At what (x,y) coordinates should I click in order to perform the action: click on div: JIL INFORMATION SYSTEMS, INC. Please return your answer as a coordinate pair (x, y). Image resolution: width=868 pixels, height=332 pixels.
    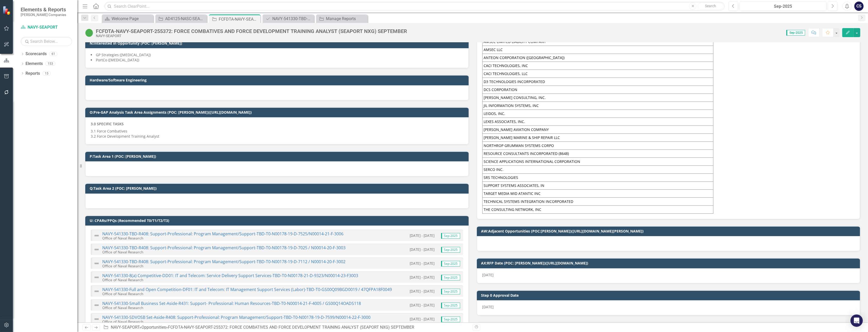
    Looking at the image, I should click on (598, 105).